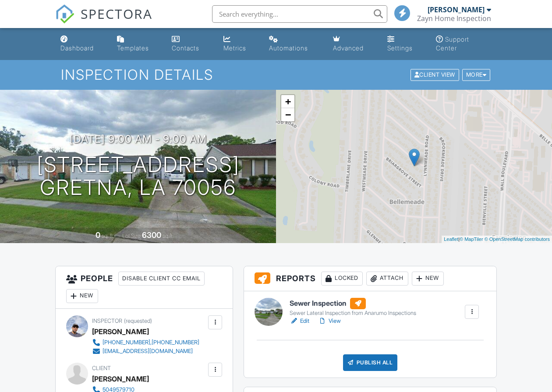 This screenshot has width=552, height=392. What do you see at coordinates (370, 278) in the screenshot?
I see `h3: Reports` at bounding box center [370, 278].